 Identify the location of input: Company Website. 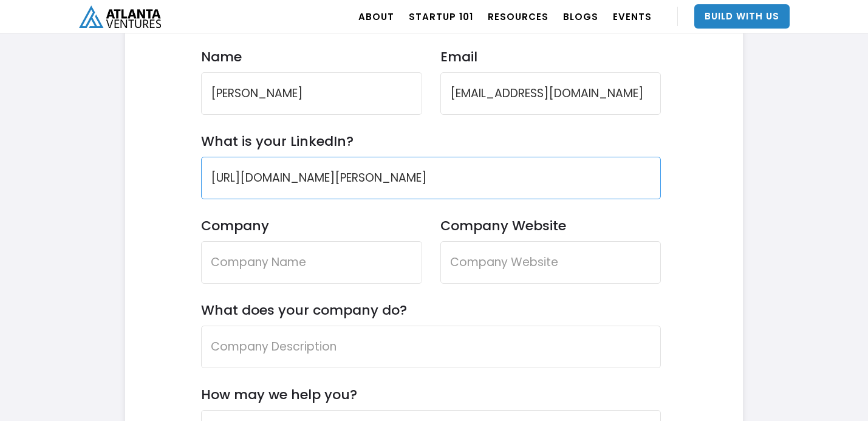
(551, 262).